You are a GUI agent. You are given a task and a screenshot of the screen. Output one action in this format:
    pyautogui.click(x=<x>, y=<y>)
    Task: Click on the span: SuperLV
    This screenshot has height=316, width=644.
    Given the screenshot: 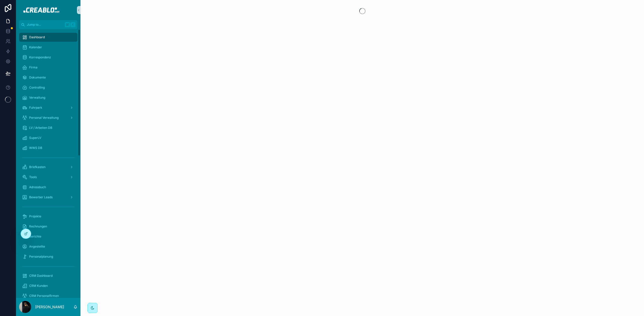 What is the action you would take?
    pyautogui.click(x=35, y=138)
    